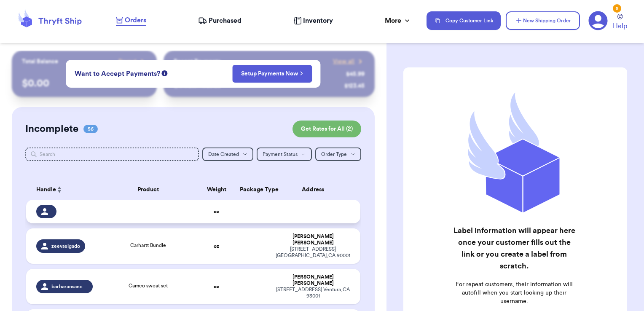 Image resolution: width=644 pixels, height=311 pixels. I want to click on span: Handle, so click(46, 190).